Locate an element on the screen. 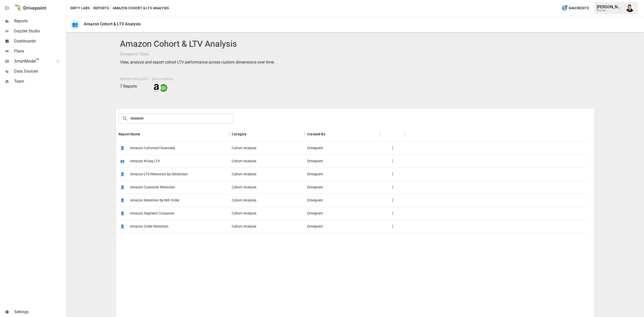 The image size is (644, 317). button: Francisco Sanchez is located at coordinates (630, 8).